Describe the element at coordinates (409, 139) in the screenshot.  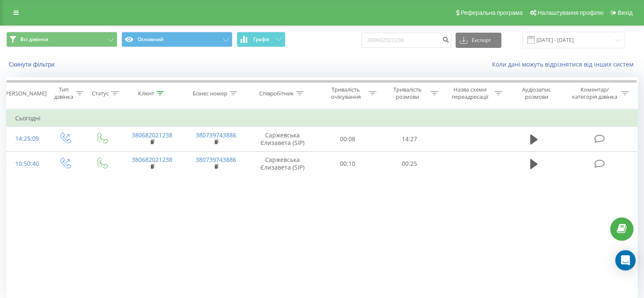
I see `td: 14:27` at that location.